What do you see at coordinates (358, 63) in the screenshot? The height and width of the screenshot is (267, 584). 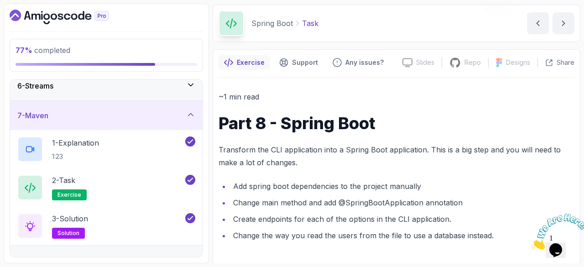 I see `button: Feedback button` at bounding box center [358, 63].